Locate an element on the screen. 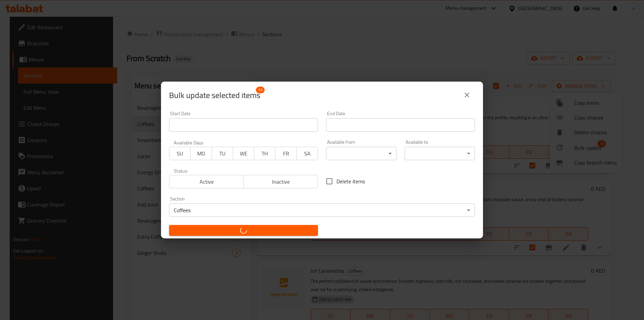  span: Selected items count is located at coordinates (215, 96).